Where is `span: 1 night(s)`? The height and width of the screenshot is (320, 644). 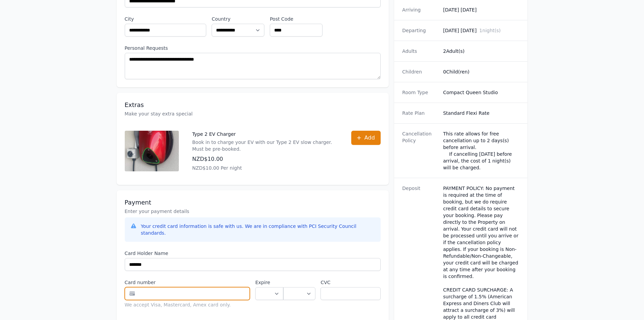
span: 1 night(s) is located at coordinates (490, 30).